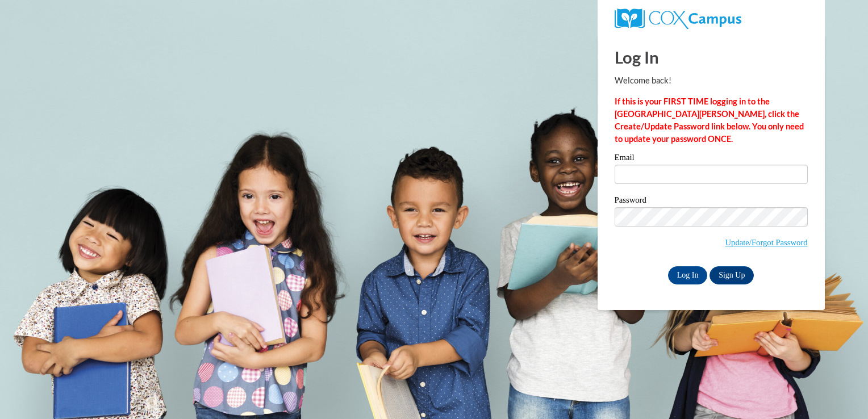 This screenshot has height=419, width=868. I want to click on h1: Log In, so click(711, 57).